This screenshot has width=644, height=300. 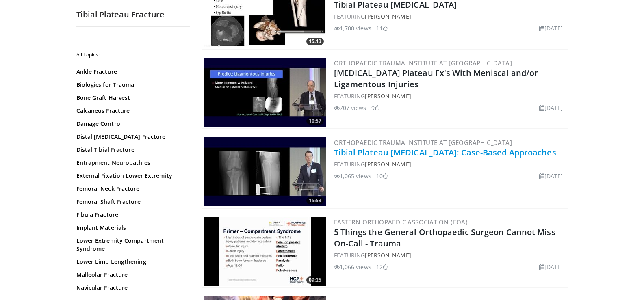 What do you see at coordinates (131, 275) in the screenshot?
I see `a: Malleolar Fracture` at bounding box center [131, 275].